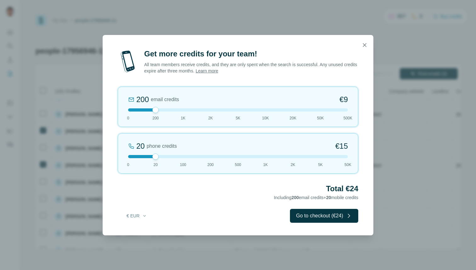 This screenshot has width=476, height=270. What do you see at coordinates (341, 146) in the screenshot?
I see `span: €15` at bounding box center [341, 146].